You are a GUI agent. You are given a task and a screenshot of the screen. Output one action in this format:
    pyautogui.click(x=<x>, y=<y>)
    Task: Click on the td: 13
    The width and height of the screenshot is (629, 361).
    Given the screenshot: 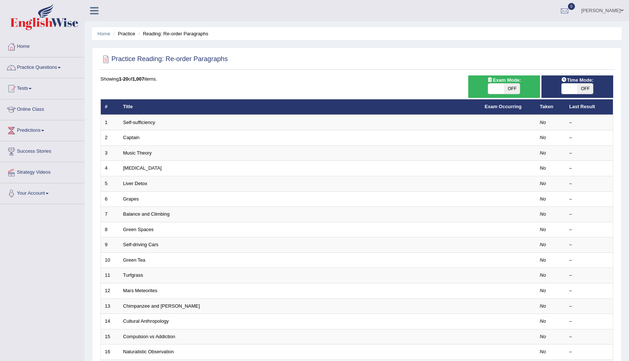 What is the action you would take?
    pyautogui.click(x=110, y=306)
    